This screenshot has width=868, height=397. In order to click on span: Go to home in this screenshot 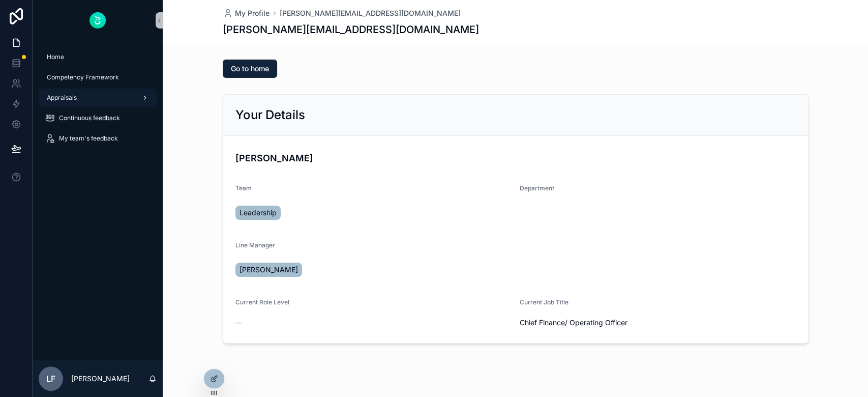, I will do `click(249, 69)`.